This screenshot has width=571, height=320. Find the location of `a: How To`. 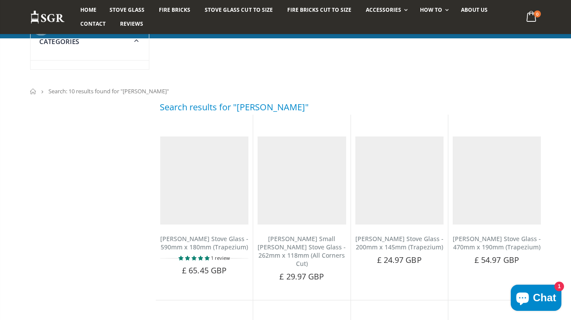

a: How To is located at coordinates (433, 10).